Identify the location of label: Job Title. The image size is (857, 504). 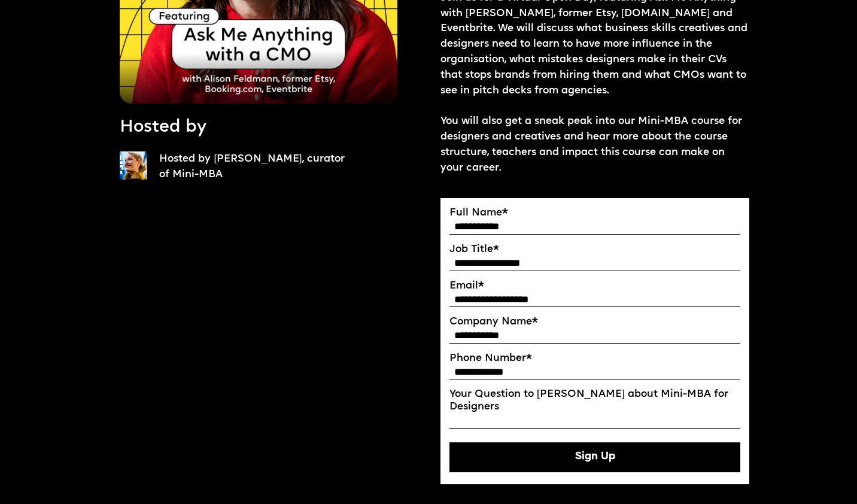
(595, 249).